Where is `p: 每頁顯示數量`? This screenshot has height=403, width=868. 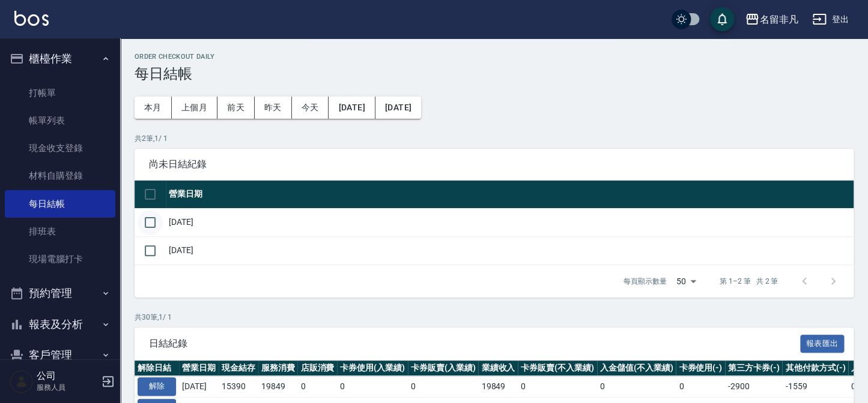 p: 每頁顯示數量 is located at coordinates (646, 282).